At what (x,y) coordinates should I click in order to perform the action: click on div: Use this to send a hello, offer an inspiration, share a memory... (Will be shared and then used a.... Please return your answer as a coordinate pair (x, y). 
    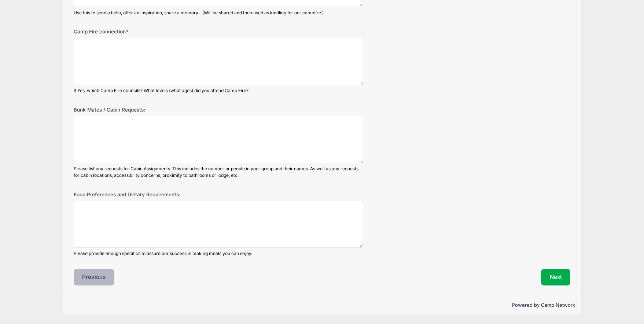
    Looking at the image, I should click on (219, 13).